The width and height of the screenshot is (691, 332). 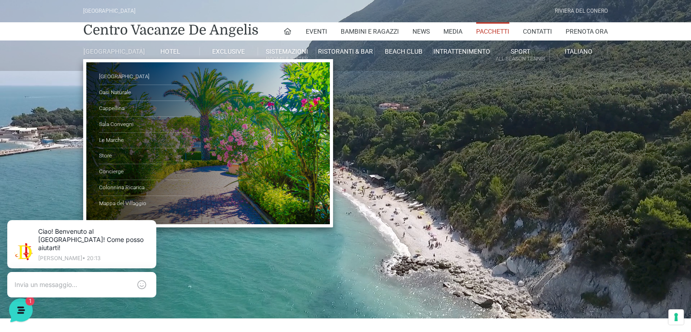 I want to click on span: Inizia una conversazione, so click(x=96, y=124).